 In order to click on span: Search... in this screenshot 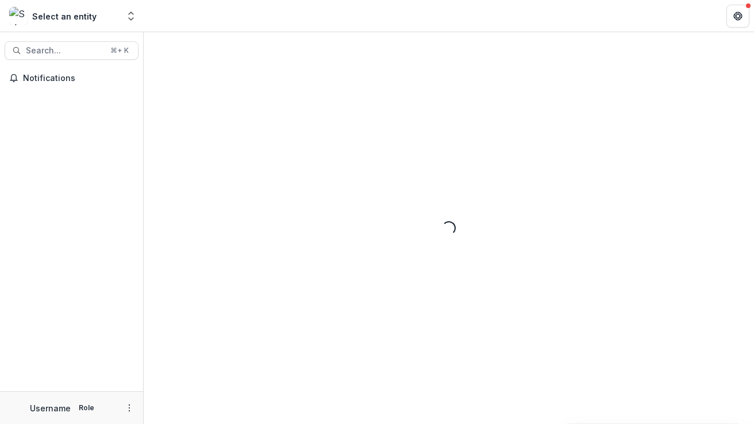, I will do `click(64, 51)`.